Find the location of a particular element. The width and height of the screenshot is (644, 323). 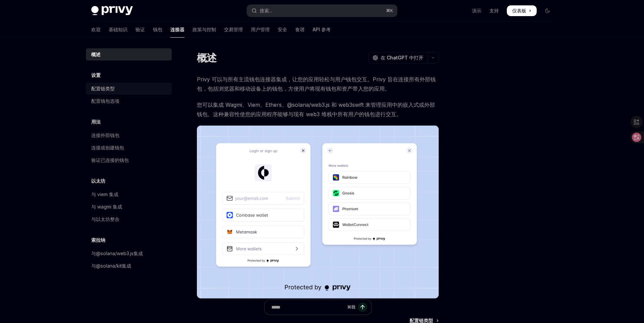

font: 与以太坊整合 is located at coordinates (105, 219).